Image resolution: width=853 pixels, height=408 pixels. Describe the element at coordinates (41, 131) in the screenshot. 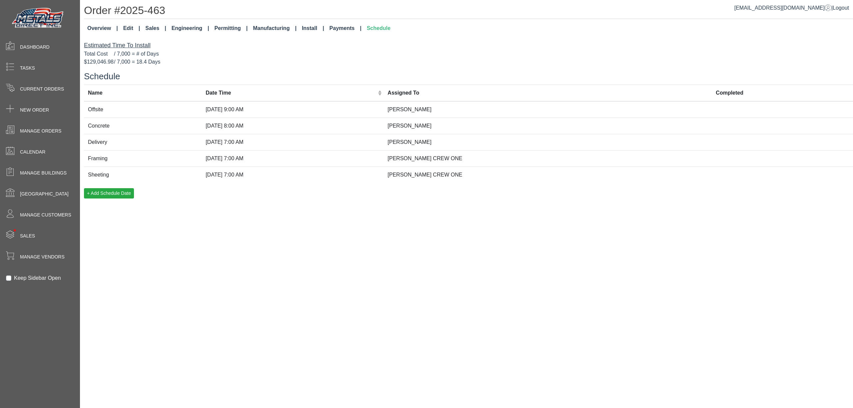

I see `span: Manage Orders` at that location.